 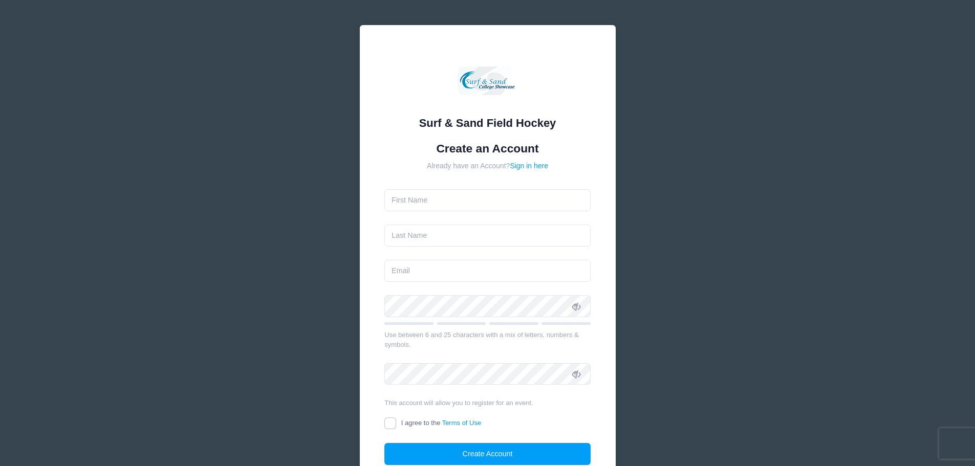 What do you see at coordinates (390, 423) in the screenshot?
I see `input: I agree to theTerms of Use` at bounding box center [390, 423].